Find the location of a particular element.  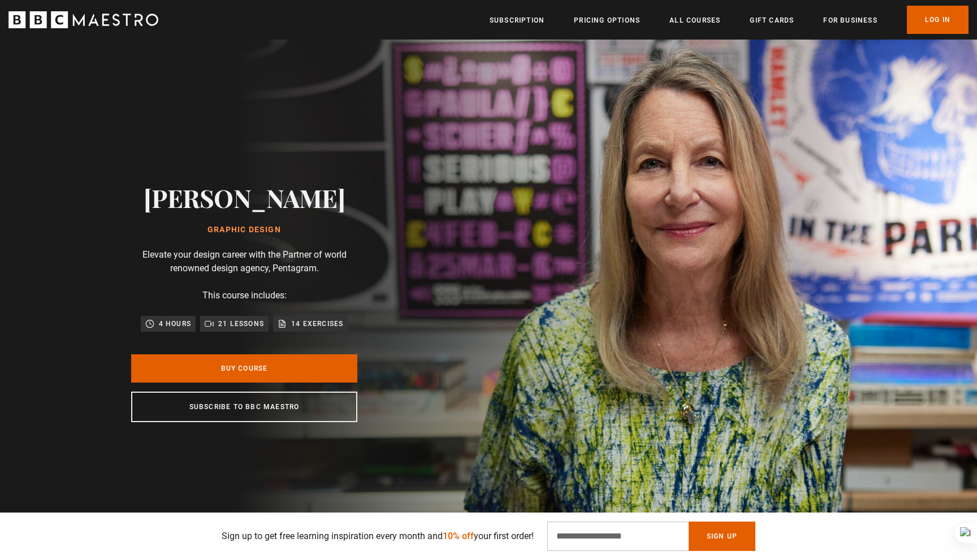

span: 10% off is located at coordinates (457, 536).